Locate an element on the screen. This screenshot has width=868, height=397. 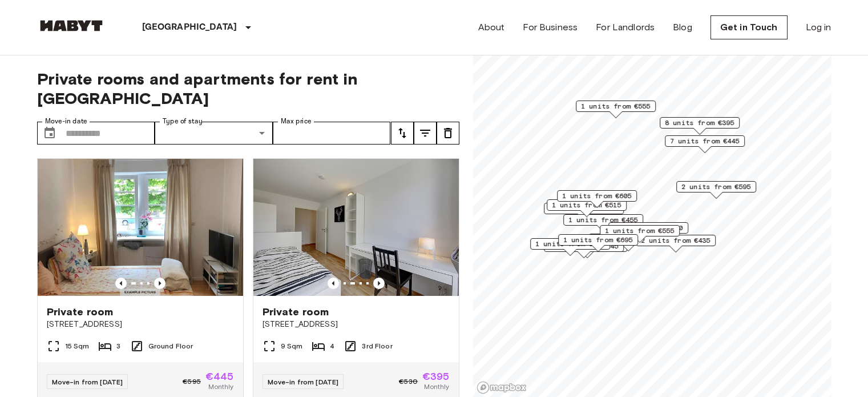
span: 1 units from €605 is located at coordinates (597, 196).